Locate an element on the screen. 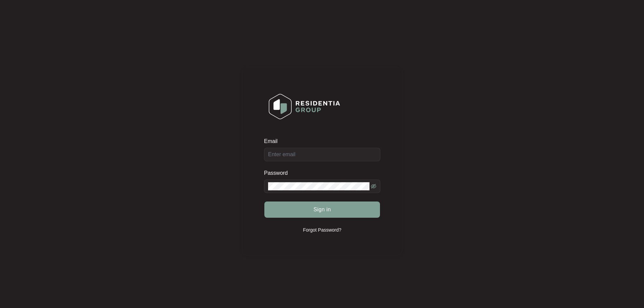  input: Email is located at coordinates (322, 154).